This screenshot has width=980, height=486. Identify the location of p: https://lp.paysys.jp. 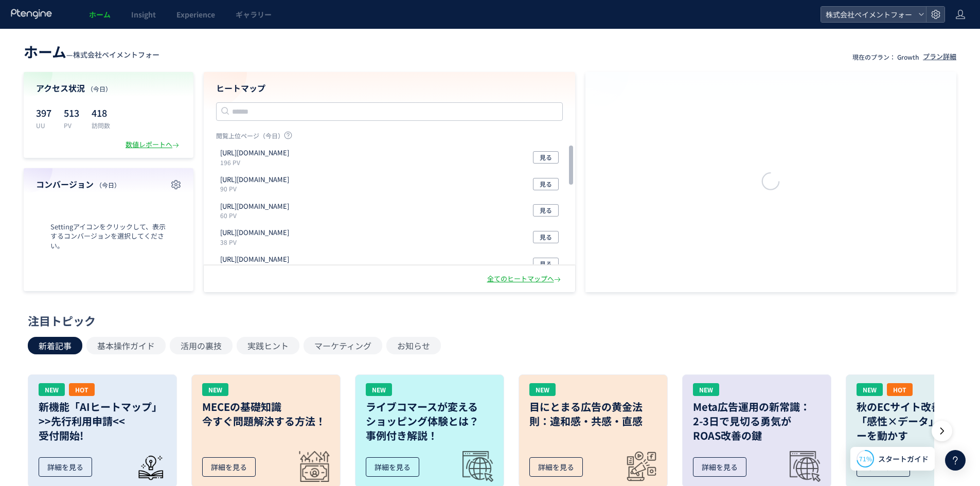
(254, 259).